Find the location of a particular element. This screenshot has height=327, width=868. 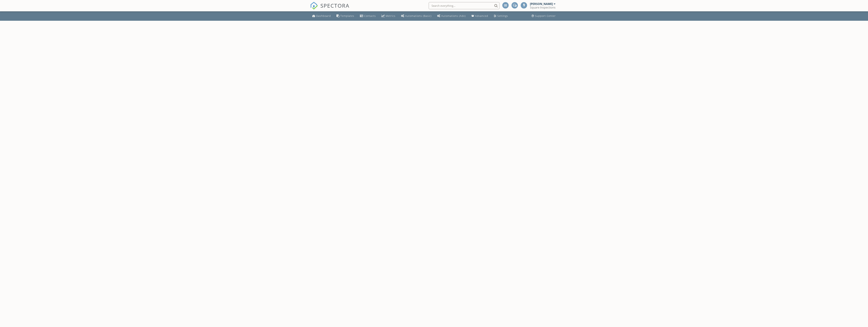

a: SPECTORA is located at coordinates (330, 9).